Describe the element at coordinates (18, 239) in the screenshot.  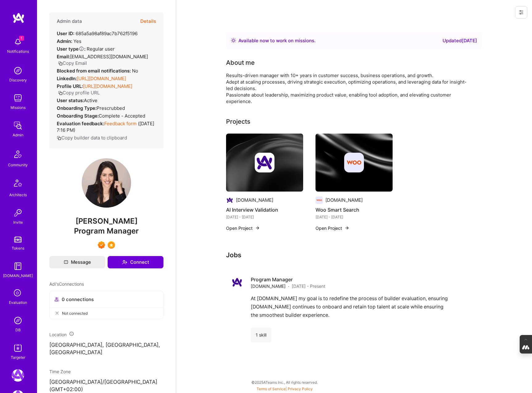
I see `img: tokens` at that location.